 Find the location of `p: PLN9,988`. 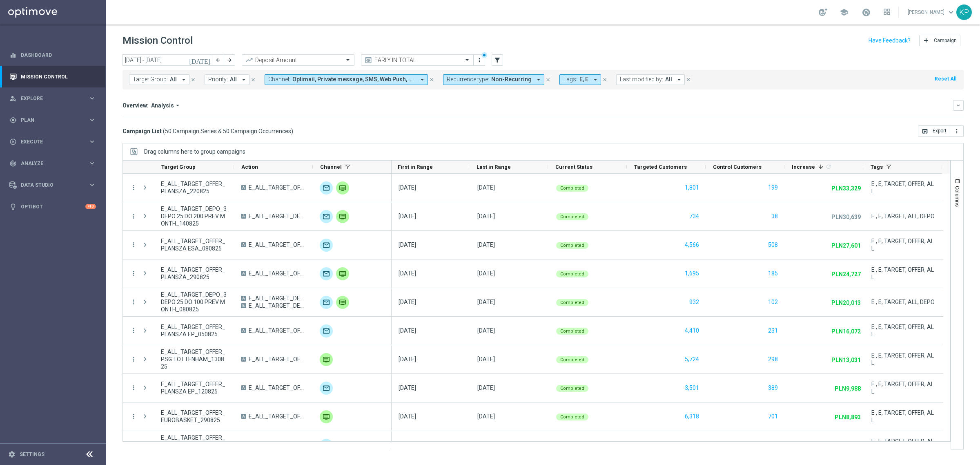

p: PLN9,988 is located at coordinates (848, 388).